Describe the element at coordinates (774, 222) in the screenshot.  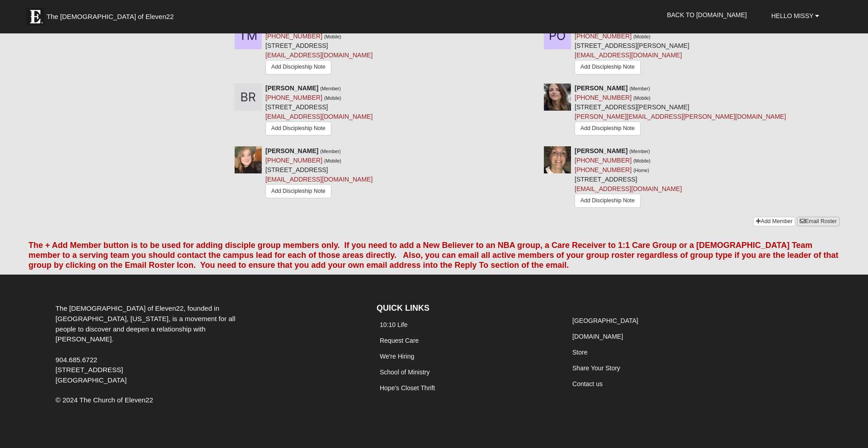
I see `a: Add Member` at that location.